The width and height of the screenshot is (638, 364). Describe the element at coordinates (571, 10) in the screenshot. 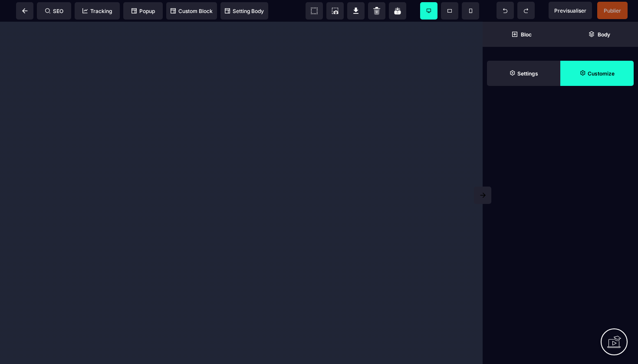

I see `span: Previsualiser` at that location.